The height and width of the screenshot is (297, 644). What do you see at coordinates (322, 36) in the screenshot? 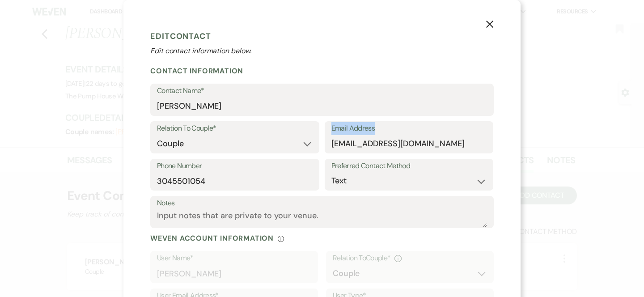
I see `h1: Edit Contact` at bounding box center [322, 36].